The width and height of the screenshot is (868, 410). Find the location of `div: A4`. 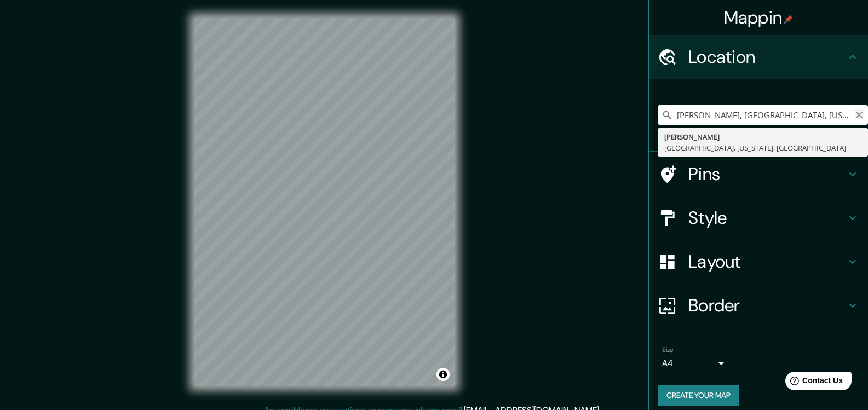

div: A4 is located at coordinates (695, 364).